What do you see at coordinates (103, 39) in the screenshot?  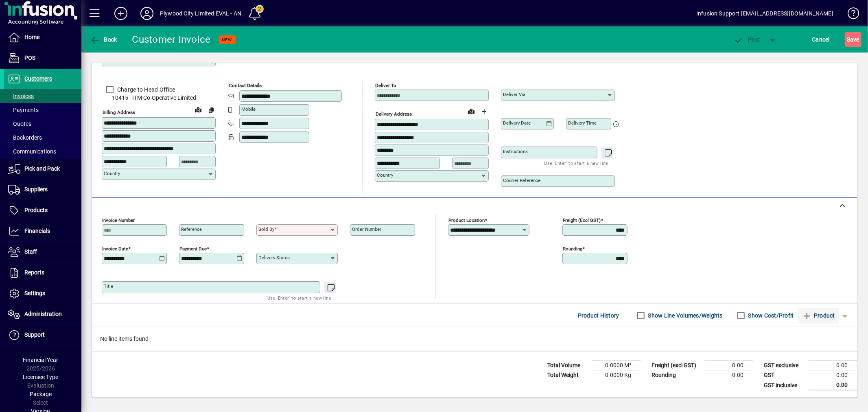 I see `button: Back` at bounding box center [103, 39].